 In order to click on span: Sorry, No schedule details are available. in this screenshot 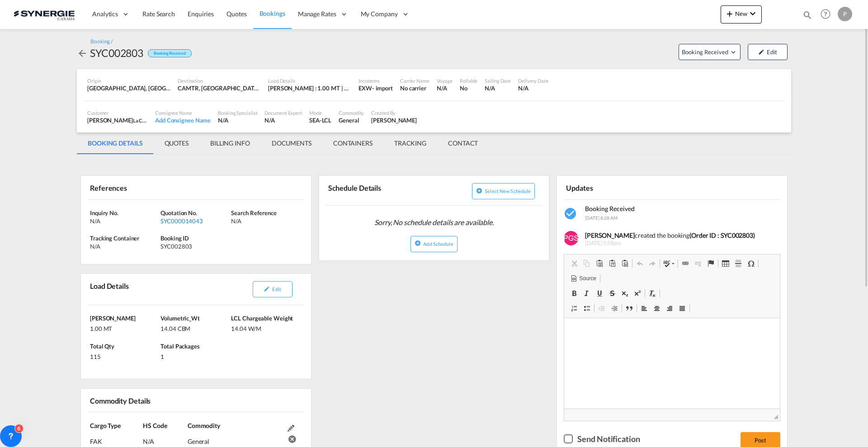, I will do `click(434, 222)`.